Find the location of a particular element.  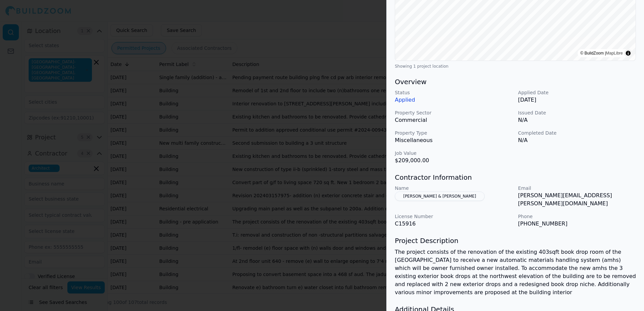

summary: Toggle attribution is located at coordinates (628, 53).